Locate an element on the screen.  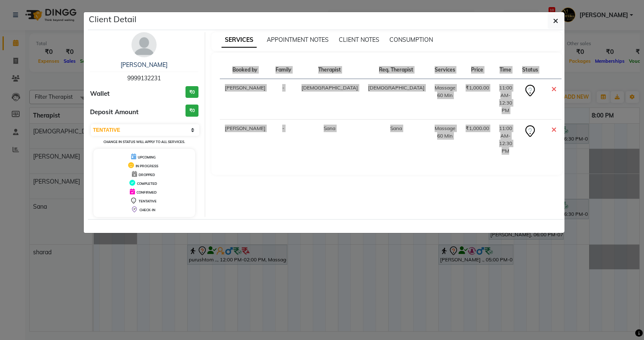
span: CLIENT NOTES is located at coordinates (359, 40).